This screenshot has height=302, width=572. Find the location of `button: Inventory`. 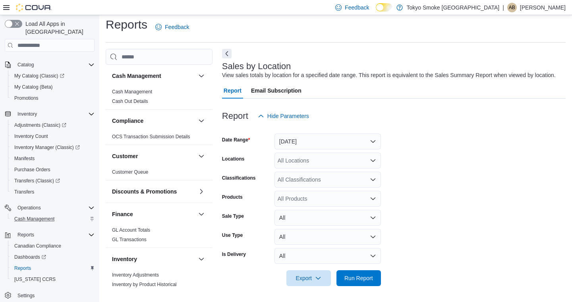

button: Inventory is located at coordinates (153, 259).